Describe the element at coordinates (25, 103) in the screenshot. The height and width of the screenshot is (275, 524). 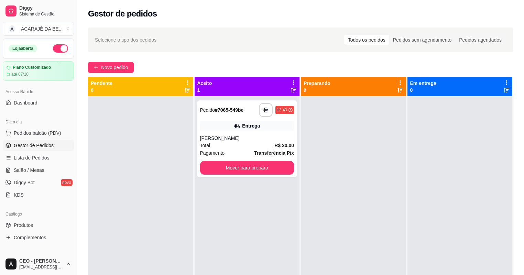
I see `span: Dashboard` at that location.